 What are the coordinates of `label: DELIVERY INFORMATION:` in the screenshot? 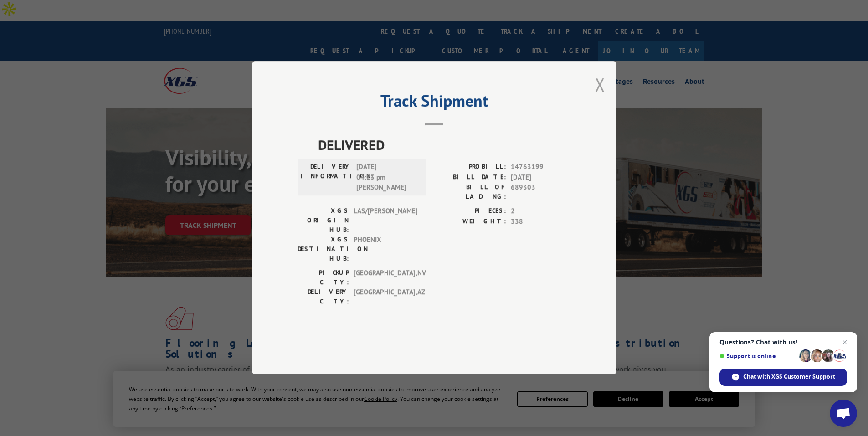 It's located at (326, 178).